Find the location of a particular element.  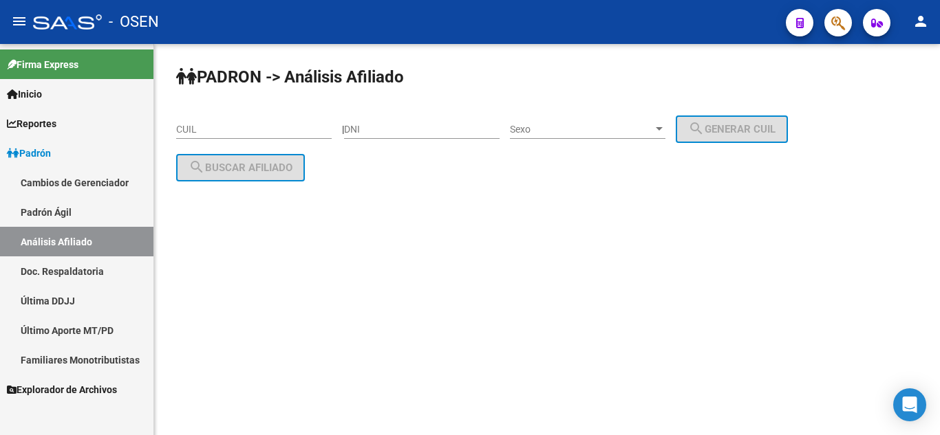

mat-icon: person is located at coordinates (920, 21).